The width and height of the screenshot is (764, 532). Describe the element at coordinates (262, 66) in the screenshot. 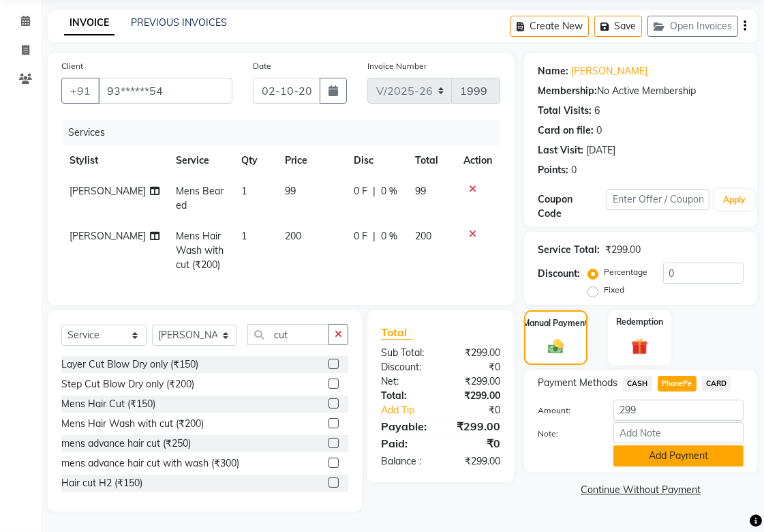

I see `label: Date` at that location.